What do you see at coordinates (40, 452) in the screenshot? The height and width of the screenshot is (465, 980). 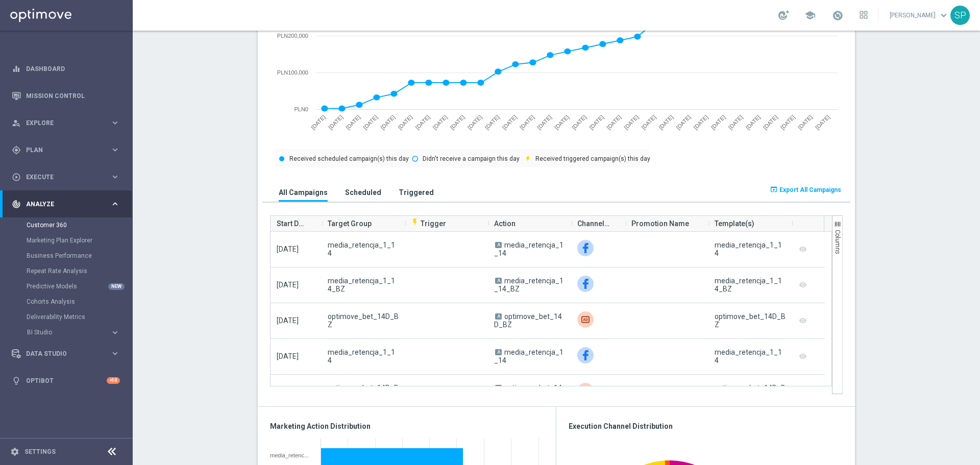 I see `a: Settings` at bounding box center [40, 452].